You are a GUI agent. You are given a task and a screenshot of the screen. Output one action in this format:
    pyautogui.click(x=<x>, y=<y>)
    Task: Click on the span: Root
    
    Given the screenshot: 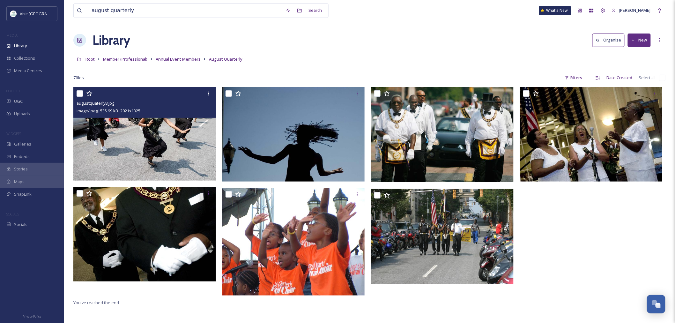 What is the action you would take?
    pyautogui.click(x=90, y=59)
    